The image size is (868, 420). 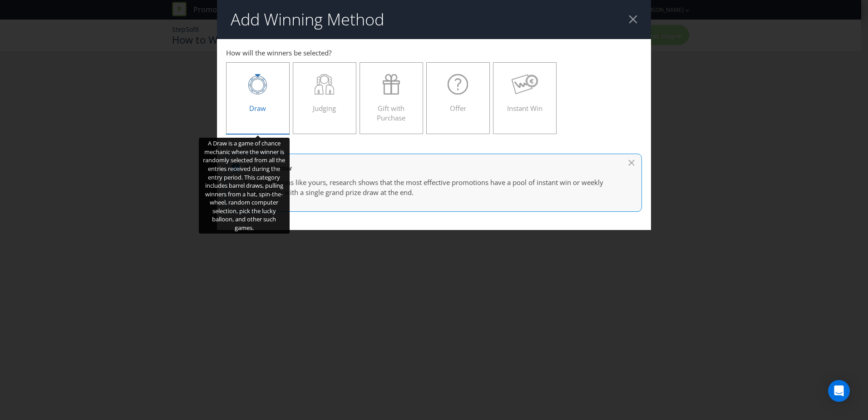 I want to click on h2: Add Winning Method, so click(x=307, y=20).